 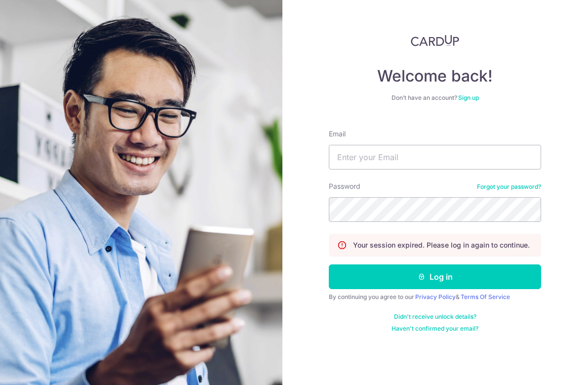 What do you see at coordinates (435, 316) in the screenshot?
I see `a: Didn't receive unlock details?` at bounding box center [435, 316].